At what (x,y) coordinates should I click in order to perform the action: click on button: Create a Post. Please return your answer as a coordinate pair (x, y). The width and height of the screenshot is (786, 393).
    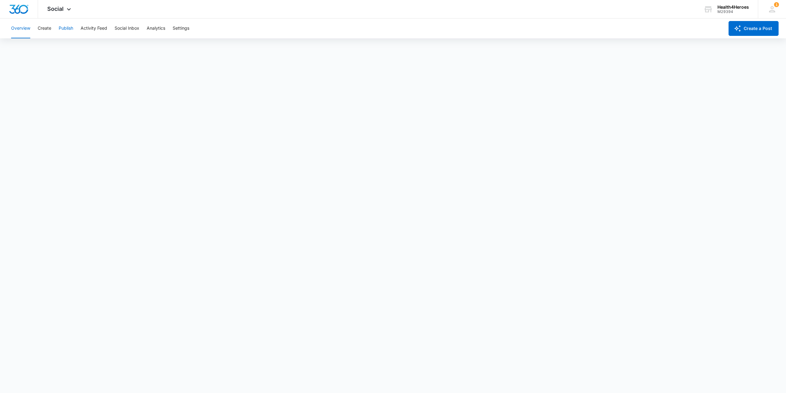
    Looking at the image, I should click on (754, 28).